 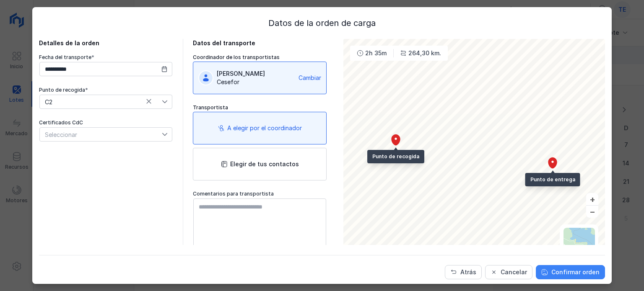 I want to click on div: Cesefor, so click(x=256, y=82).